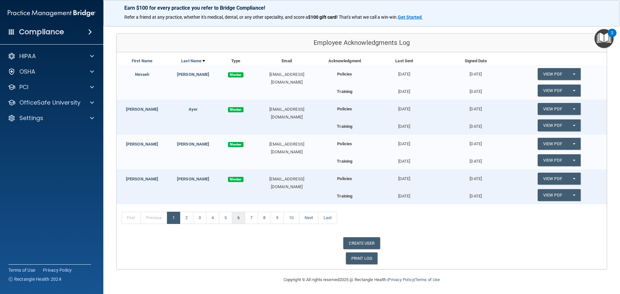  Describe the element at coordinates (410, 17) in the screenshot. I see `strong: Get Started` at that location.